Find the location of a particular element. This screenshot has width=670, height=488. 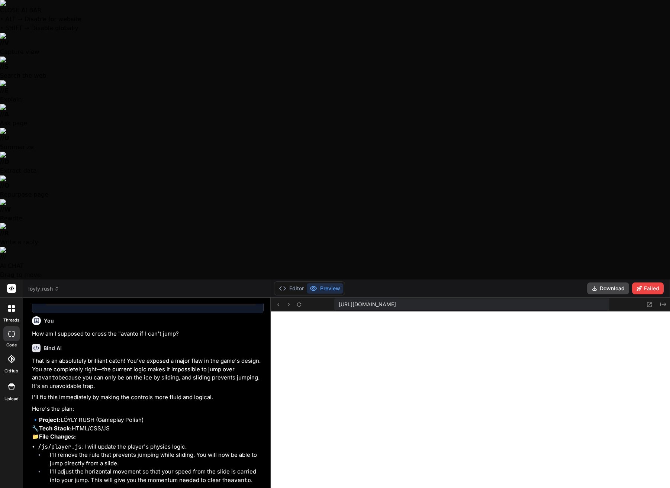

label: GitHub is located at coordinates (11, 371).